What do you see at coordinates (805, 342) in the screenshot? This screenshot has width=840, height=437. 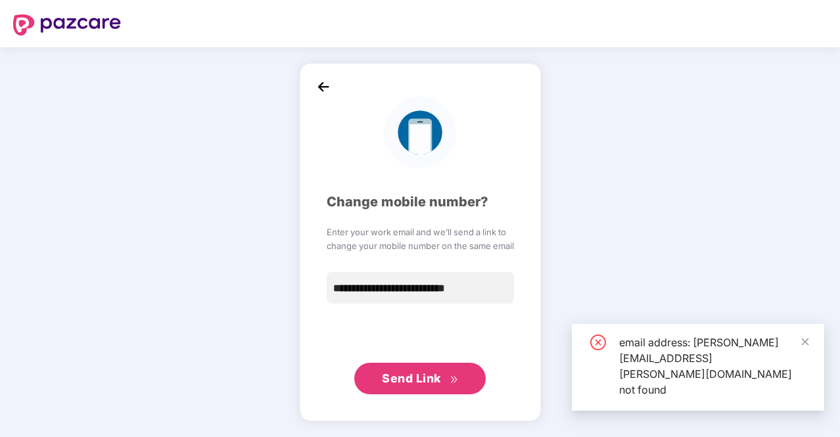 I see `span: close` at bounding box center [805, 342].